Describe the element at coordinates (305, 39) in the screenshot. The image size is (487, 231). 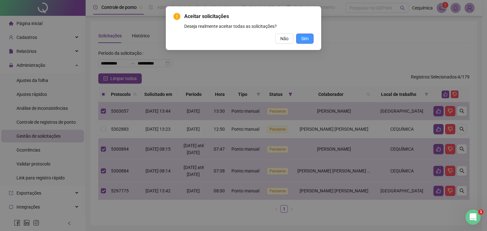
I see `button: Sim` at that location.